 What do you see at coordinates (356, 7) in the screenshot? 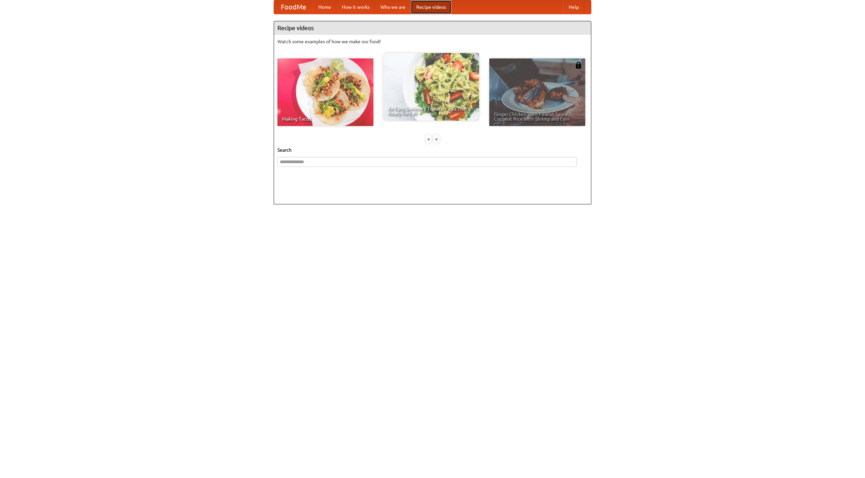
I see `a: How it works` at bounding box center [356, 7].